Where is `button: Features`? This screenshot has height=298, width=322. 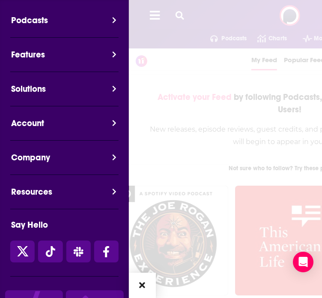 button: Features is located at coordinates (67, 60).